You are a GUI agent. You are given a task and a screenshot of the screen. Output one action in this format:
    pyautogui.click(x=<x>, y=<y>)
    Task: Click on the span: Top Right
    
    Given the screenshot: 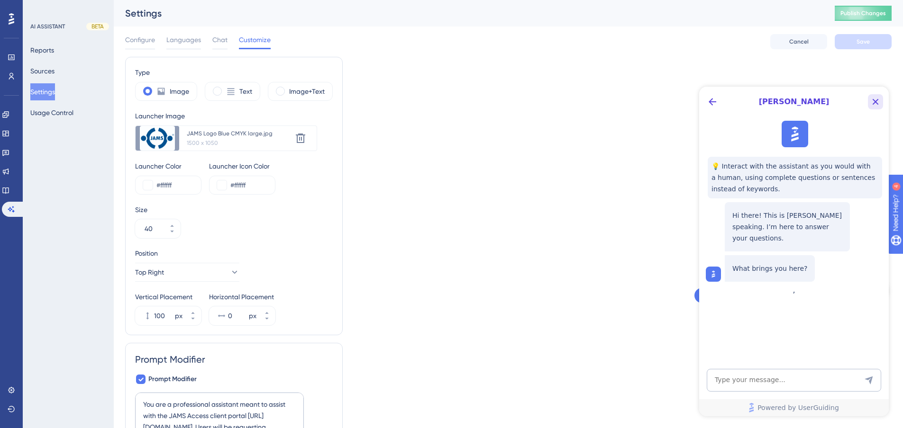 What is the action you would take?
    pyautogui.click(x=149, y=273)
    